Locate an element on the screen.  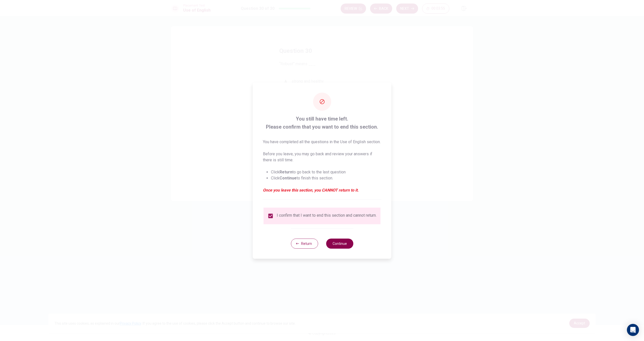
div: I confirm that I want to end this section and cannot return. is located at coordinates (326, 216).